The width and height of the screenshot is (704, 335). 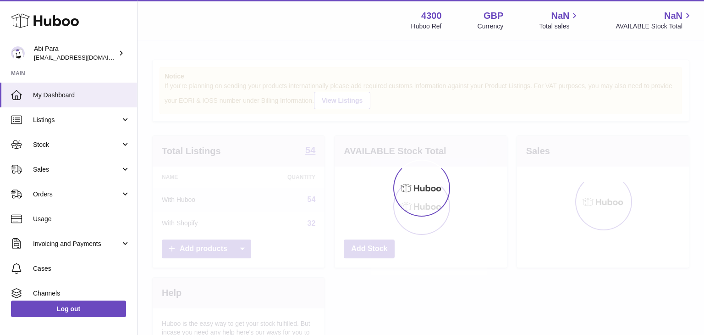 What do you see at coordinates (82, 293) in the screenshot?
I see `span: Channels` at bounding box center [82, 293].